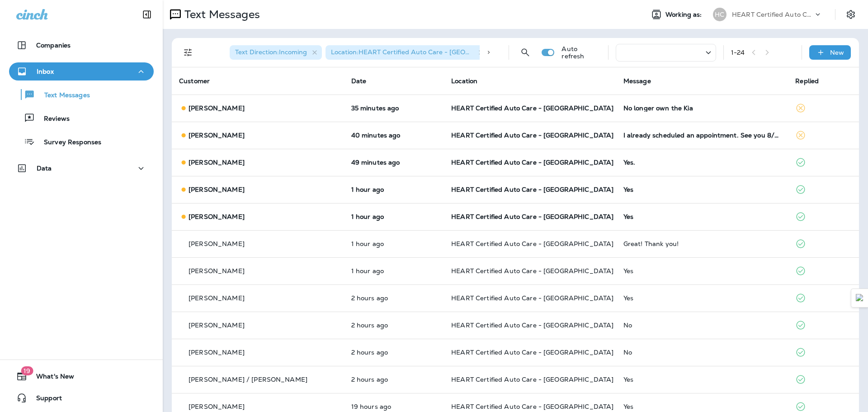 The image size is (868, 412). Describe the element at coordinates (637, 81) in the screenshot. I see `span: Message` at that location.